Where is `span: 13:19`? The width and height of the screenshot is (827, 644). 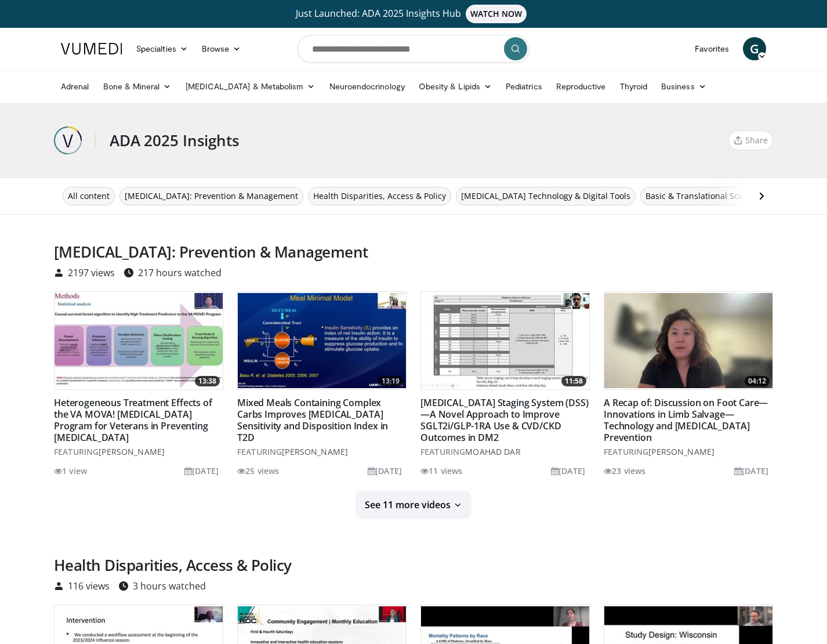 span: 13:19 is located at coordinates (391, 381).